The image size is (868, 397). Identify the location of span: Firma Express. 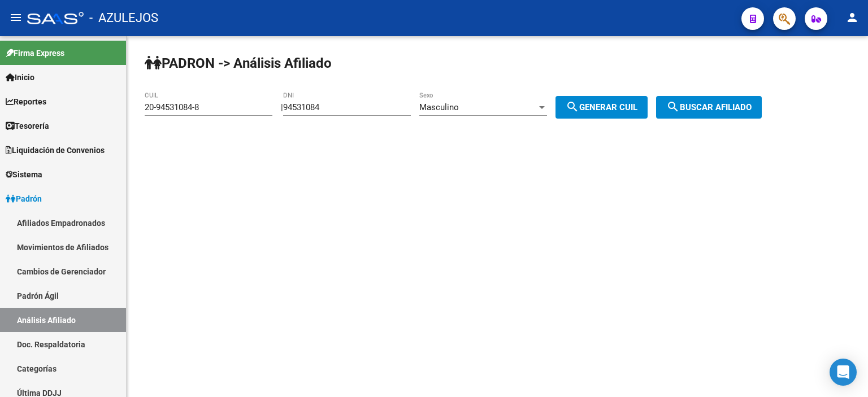
(35, 53).